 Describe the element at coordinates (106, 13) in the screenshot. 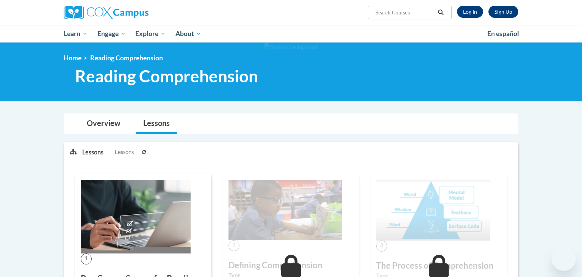

I see `img: Cox Campus` at that location.